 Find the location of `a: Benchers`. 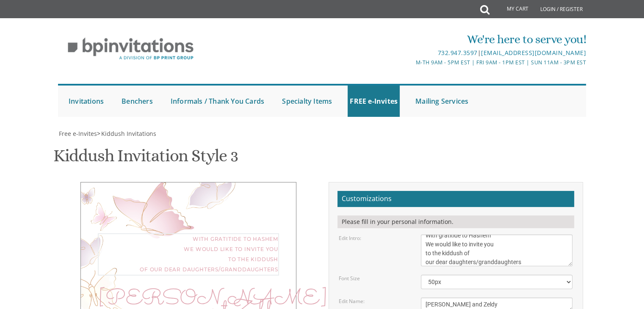

a: Benchers is located at coordinates (137, 101).